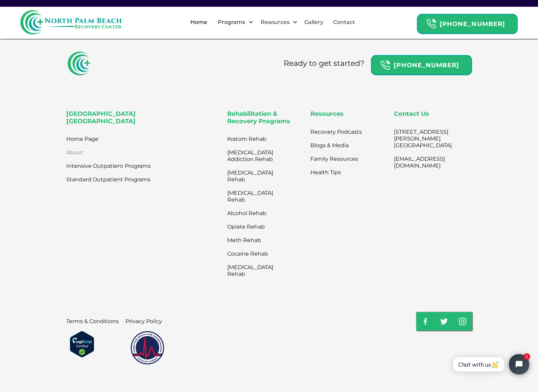  Describe the element at coordinates (33, 16) in the screenshot. I see `button: Chat with us👋` at that location.